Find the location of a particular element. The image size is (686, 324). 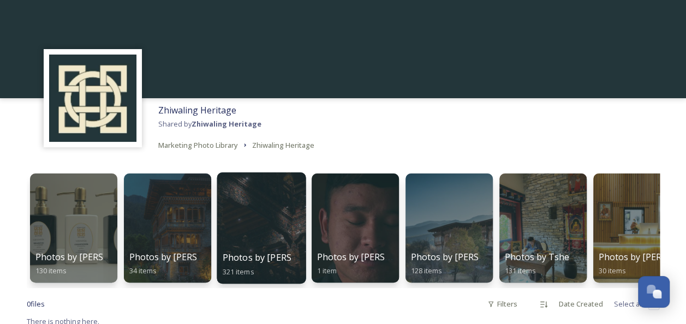

span: Photos by Tshering is located at coordinates (545, 257).